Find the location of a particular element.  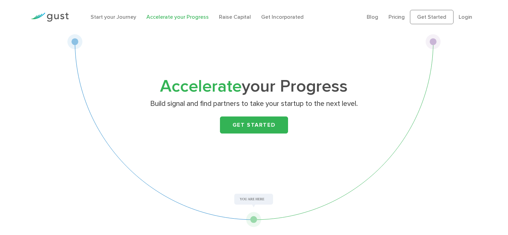

a: Get Incorporated is located at coordinates (282, 17).